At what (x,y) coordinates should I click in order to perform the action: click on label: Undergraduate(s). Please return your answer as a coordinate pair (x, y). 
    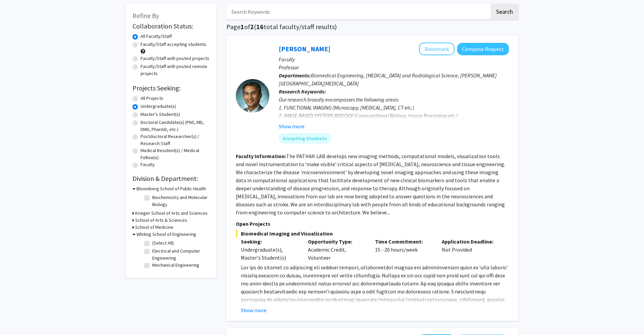
    Looking at the image, I should click on (158, 106).